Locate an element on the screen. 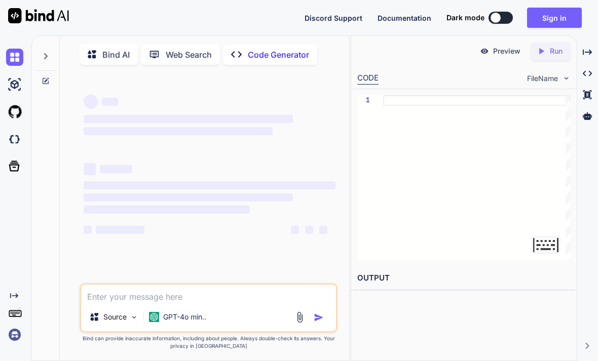 The width and height of the screenshot is (598, 361). p: Web Search is located at coordinates (188, 55).